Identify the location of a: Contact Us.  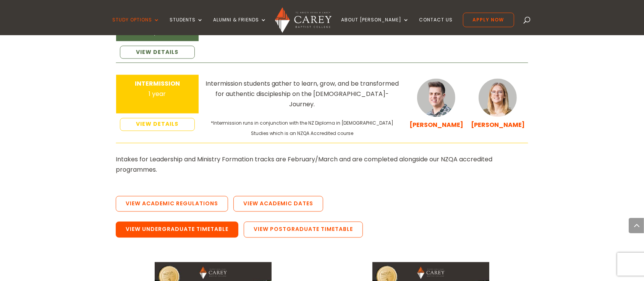
(436, 26).